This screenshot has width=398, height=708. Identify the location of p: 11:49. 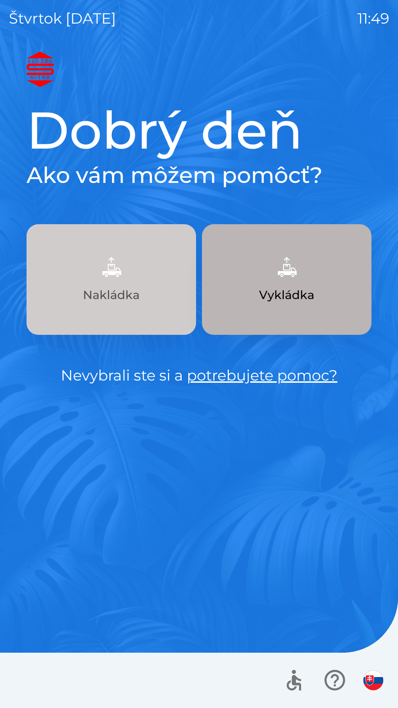
(373, 18).